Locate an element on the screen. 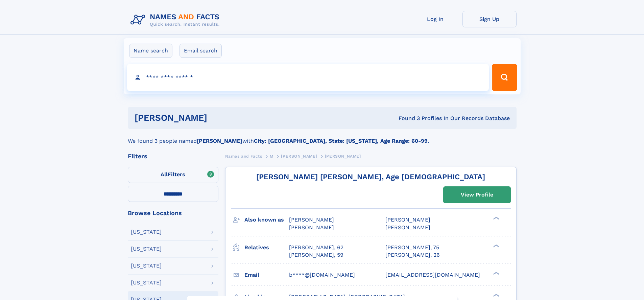 Image resolution: width=644 pixels, height=300 pixels. a: Sign Up is located at coordinates (489, 19).